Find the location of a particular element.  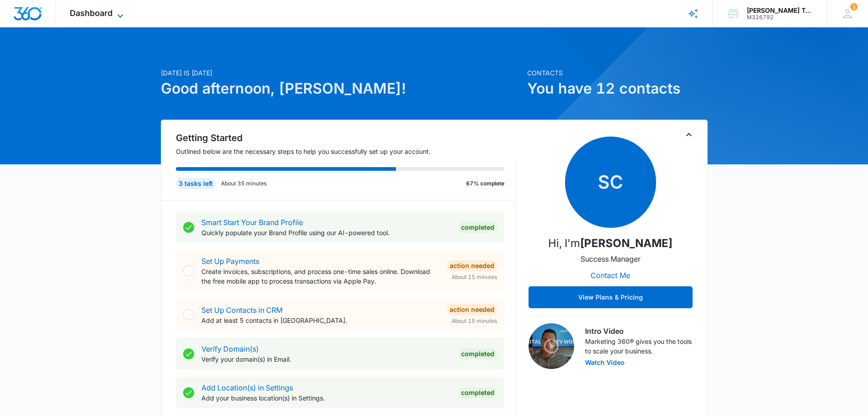

button: Watch Video is located at coordinates (605, 362).